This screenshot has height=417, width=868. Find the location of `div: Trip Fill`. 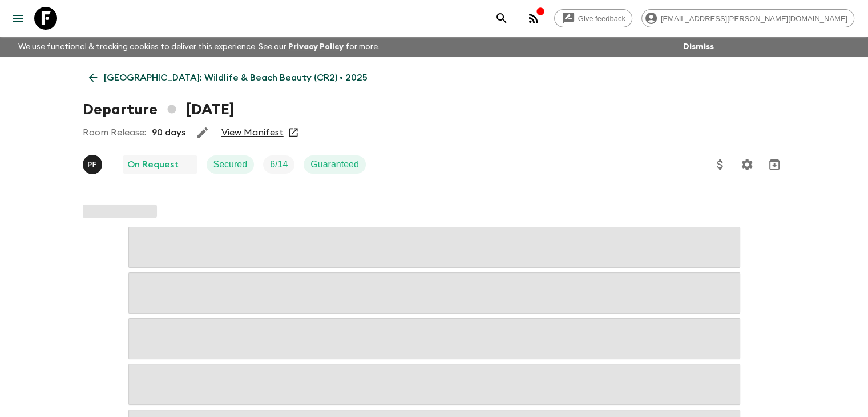

div: Trip Fill is located at coordinates (279, 164).